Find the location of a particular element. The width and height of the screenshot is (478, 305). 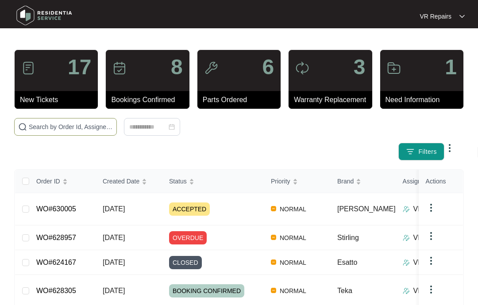

p: New Tickets is located at coordinates (59, 100).